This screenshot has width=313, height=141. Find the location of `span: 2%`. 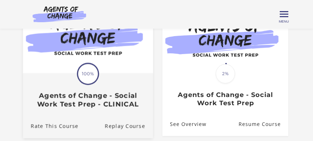

span: 2% is located at coordinates (225, 74).